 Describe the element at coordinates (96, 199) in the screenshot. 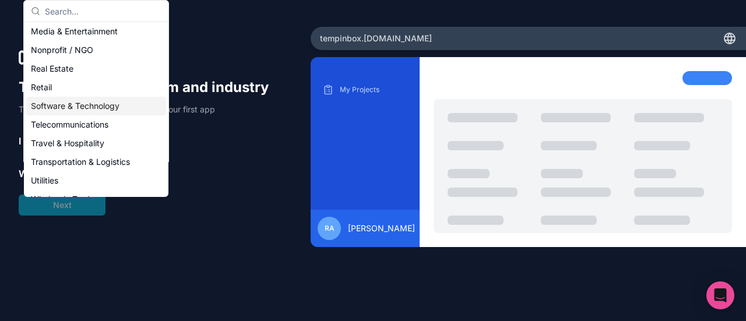

I see `div: Wholesale Trade` at that location.